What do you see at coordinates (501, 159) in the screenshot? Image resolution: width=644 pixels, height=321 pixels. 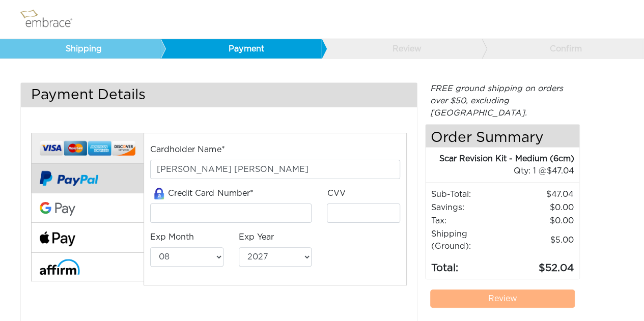 I see `div: Scar Revision Kit - Medium (6cm)` at bounding box center [501, 159].